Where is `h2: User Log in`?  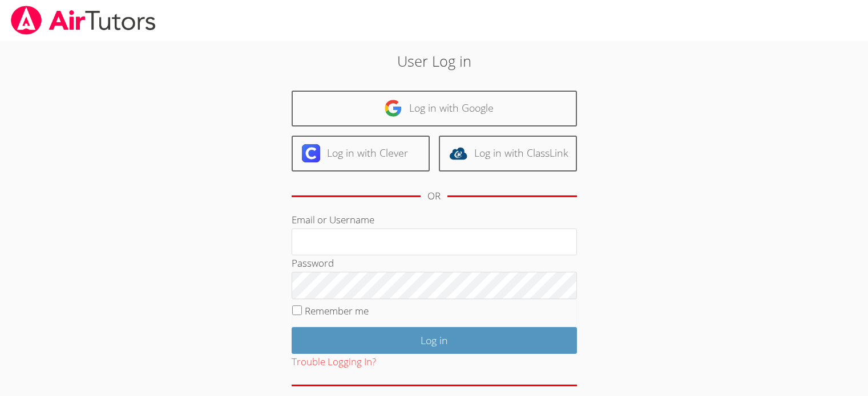 h2: User Log in is located at coordinates (434, 61).